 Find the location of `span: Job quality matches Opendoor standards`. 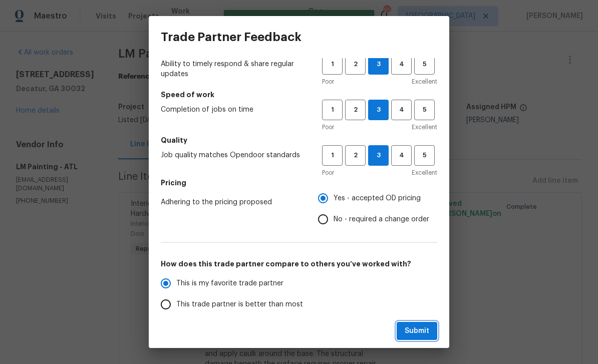

span: Job quality matches Opendoor standards is located at coordinates (234, 155).